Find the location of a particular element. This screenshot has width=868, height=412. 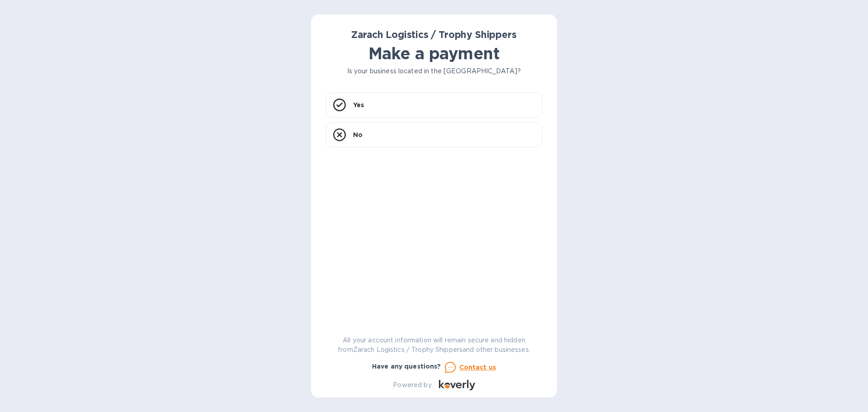

p: Yes is located at coordinates (359, 105).